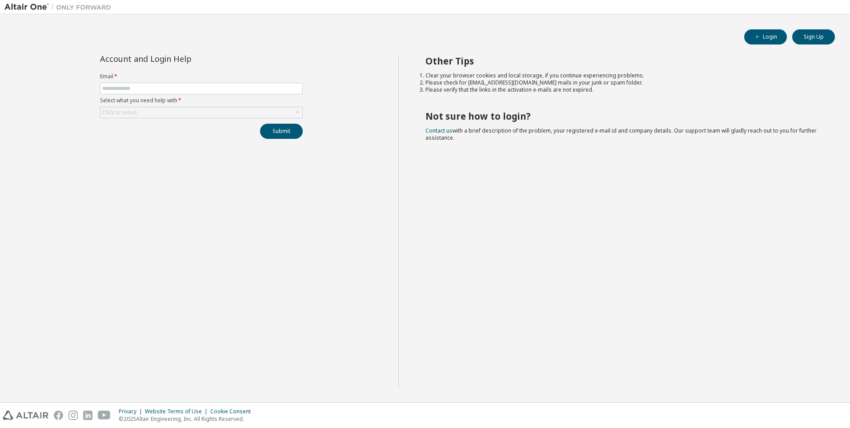  I want to click on div: Account and Login Help, so click(181, 59).